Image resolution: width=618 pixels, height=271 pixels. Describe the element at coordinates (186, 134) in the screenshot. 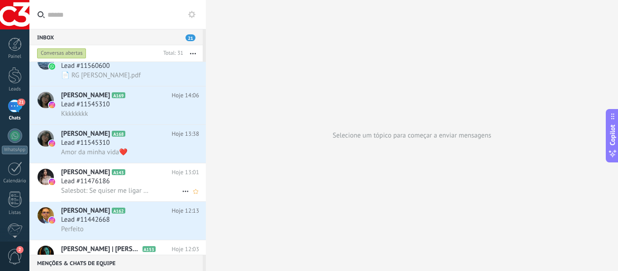

I see `span: Hoje 13:38` at that location.